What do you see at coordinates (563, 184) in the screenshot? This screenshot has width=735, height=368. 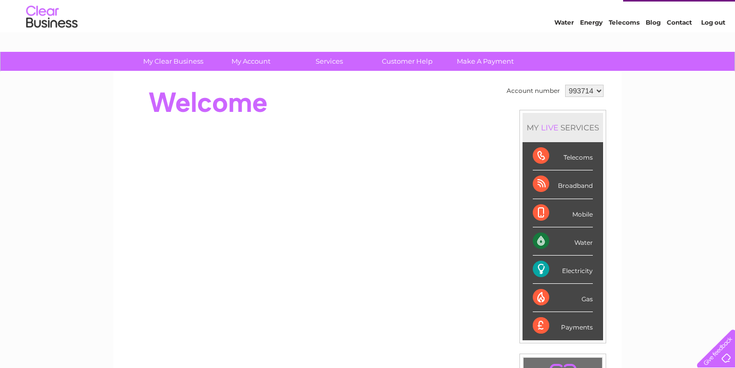 I see `div: Broadband` at bounding box center [563, 184].